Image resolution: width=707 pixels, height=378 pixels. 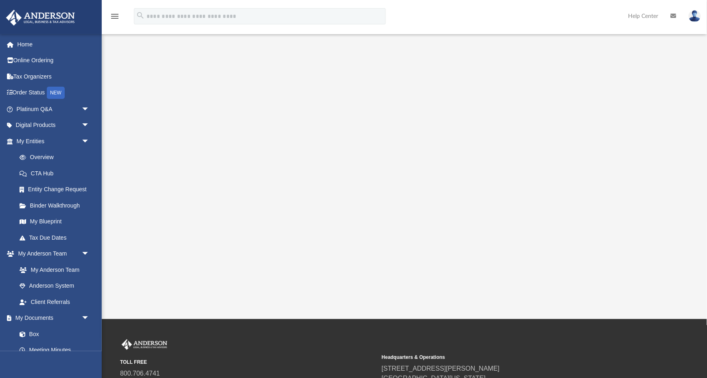 I want to click on a: Online Ordering, so click(x=54, y=61).